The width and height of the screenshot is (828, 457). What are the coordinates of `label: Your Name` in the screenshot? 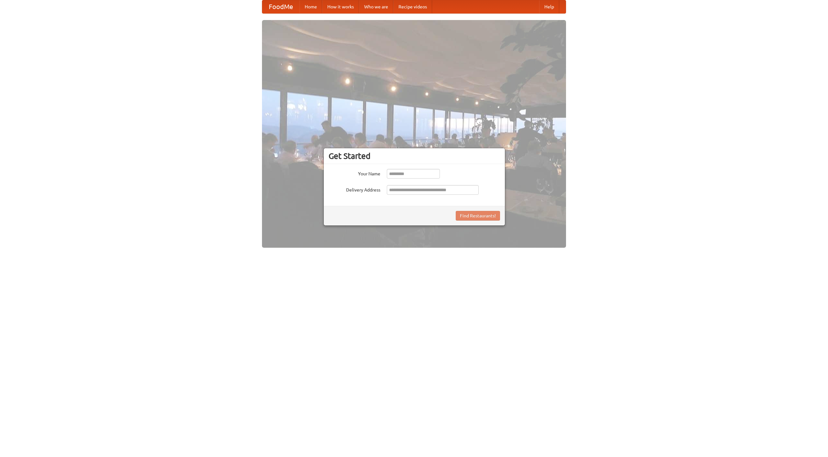 It's located at (354, 173).